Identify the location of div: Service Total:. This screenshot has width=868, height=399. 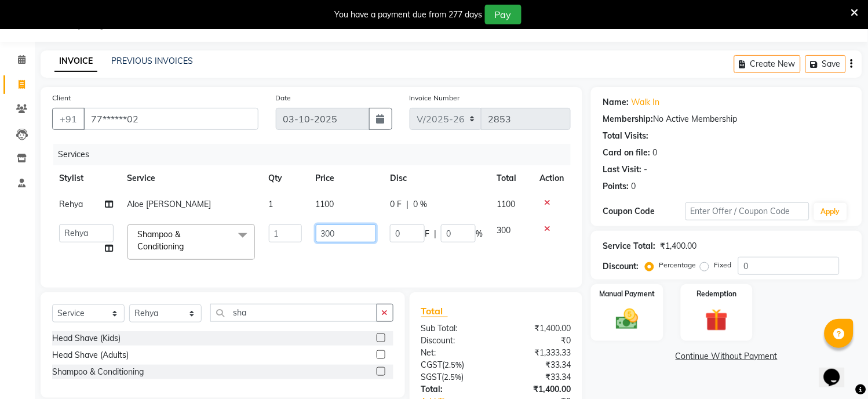
(629, 246).